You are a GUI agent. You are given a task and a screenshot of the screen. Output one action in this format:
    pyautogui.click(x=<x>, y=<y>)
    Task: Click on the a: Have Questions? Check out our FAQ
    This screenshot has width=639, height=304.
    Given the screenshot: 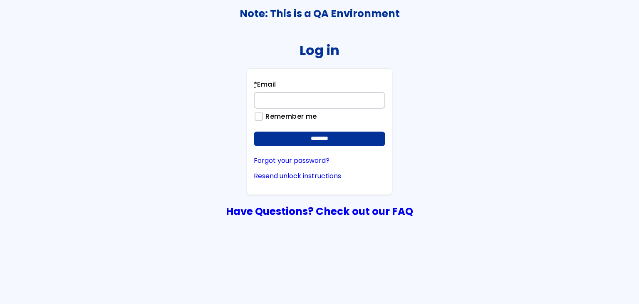 What is the action you would take?
    pyautogui.click(x=320, y=211)
    